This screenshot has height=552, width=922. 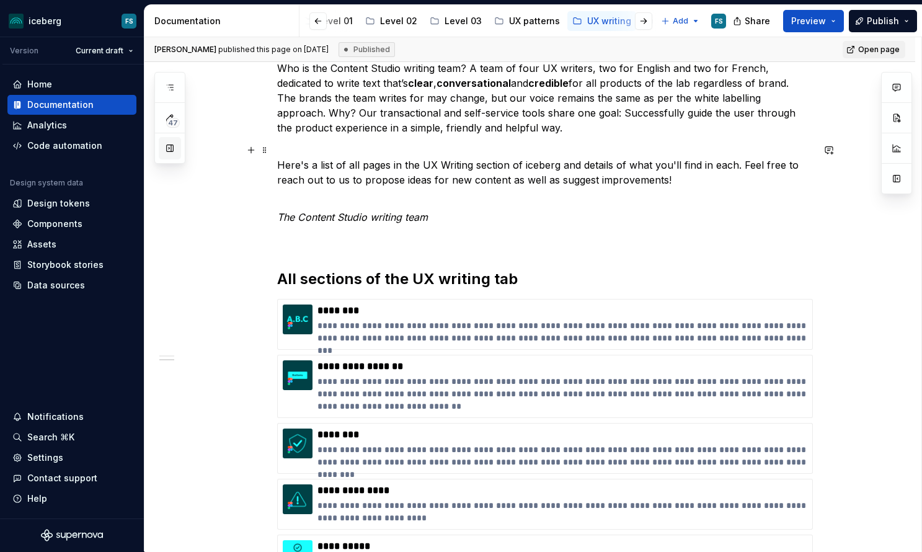 I want to click on span: Share, so click(x=757, y=21).